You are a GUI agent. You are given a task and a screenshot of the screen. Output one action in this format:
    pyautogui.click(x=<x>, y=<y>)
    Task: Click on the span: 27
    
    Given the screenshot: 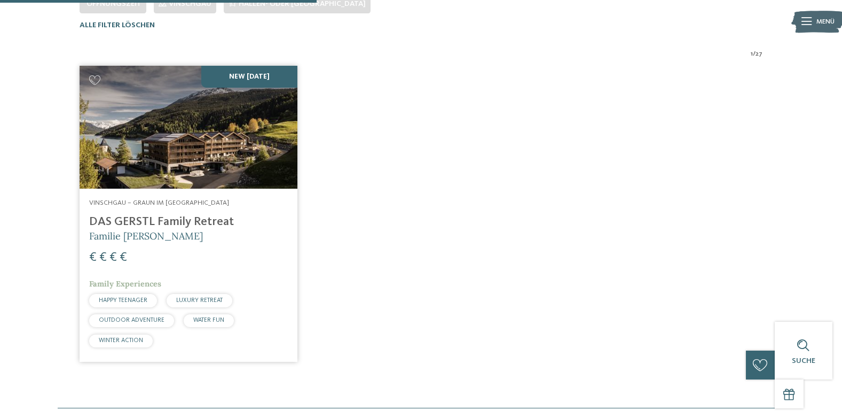 What is the action you would take?
    pyautogui.click(x=759, y=54)
    